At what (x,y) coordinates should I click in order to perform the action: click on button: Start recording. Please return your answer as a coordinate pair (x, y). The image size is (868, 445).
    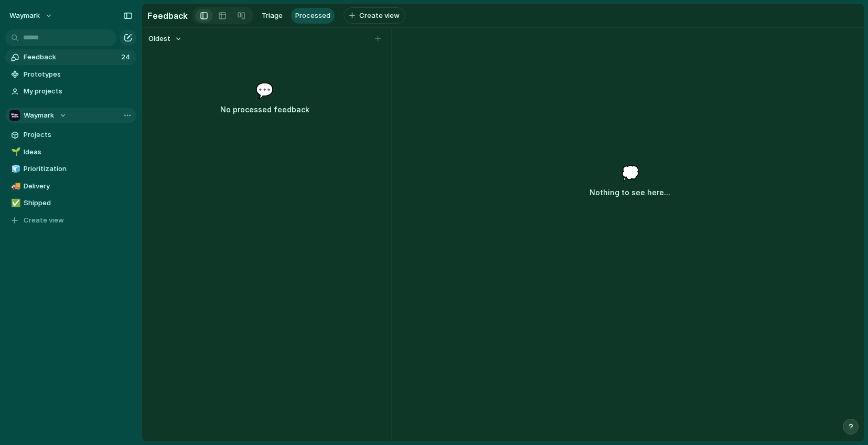
    Looking at the image, I should click on (71, 348).